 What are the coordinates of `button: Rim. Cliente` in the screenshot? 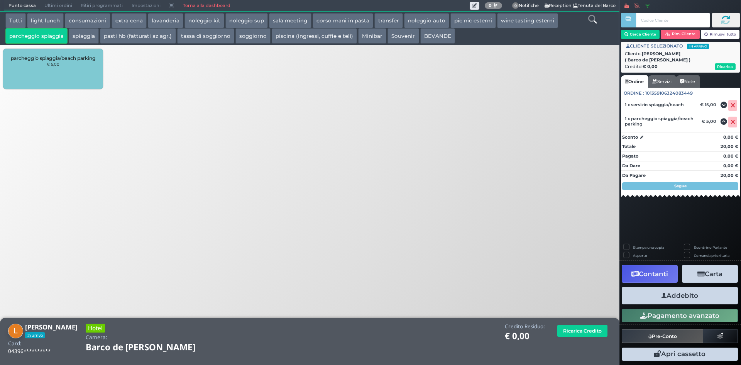 It's located at (680, 34).